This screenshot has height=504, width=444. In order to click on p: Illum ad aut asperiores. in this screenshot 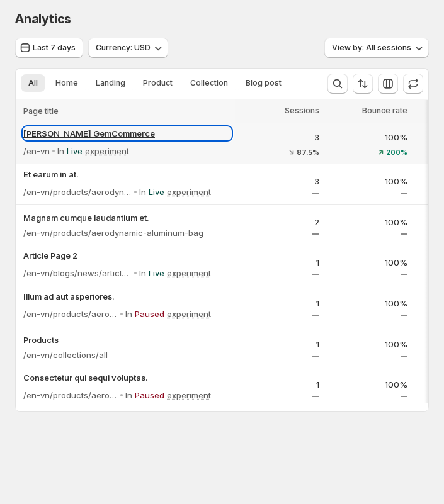, I will do `click(127, 296)`.